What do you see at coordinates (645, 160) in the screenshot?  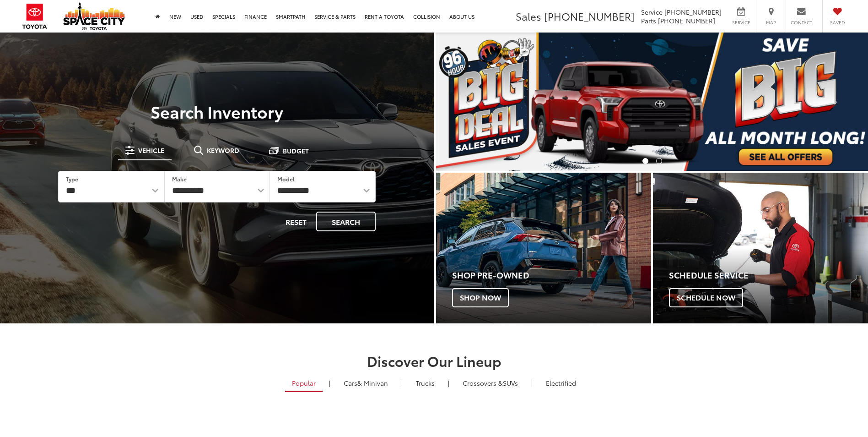 I see `li: Go to slide number 1.` at bounding box center [645, 160].